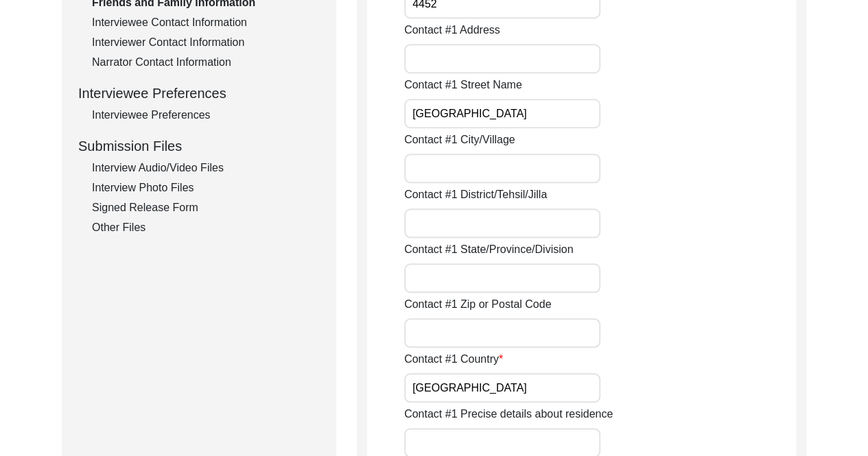 The height and width of the screenshot is (456, 868). I want to click on div: Signed Release Form, so click(206, 208).